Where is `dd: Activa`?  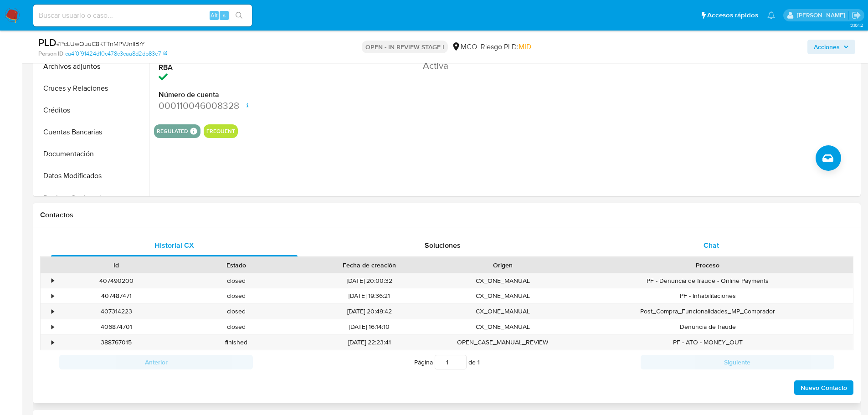 dd: Activa is located at coordinates (506, 66).